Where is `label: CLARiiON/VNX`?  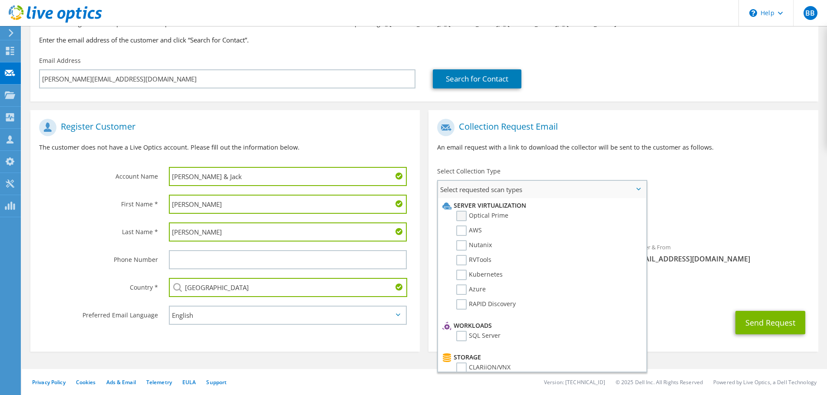
label: CLARiiON/VNX is located at coordinates (483, 368).